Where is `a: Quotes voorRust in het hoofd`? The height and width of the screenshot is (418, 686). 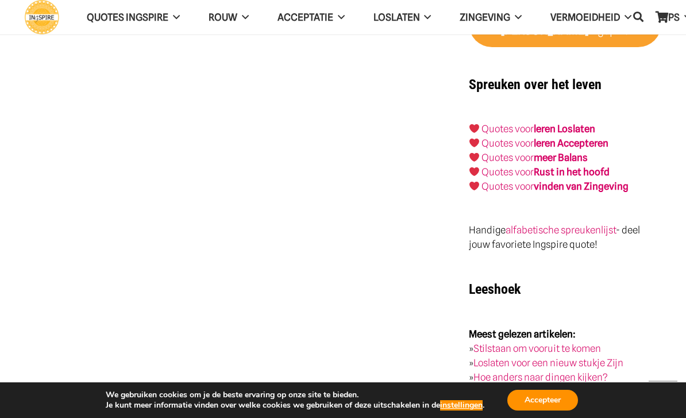
a: Quotes voorRust in het hoofd is located at coordinates (545, 172).